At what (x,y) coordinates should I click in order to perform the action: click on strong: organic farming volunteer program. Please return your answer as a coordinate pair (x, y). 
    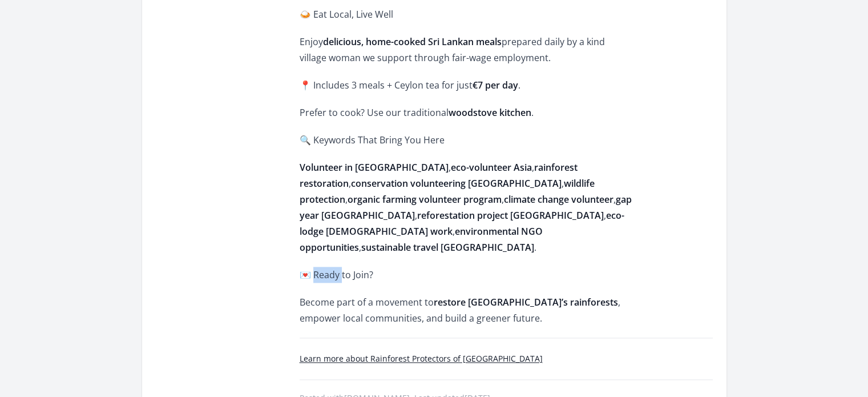
    Looking at the image, I should click on (425, 199).